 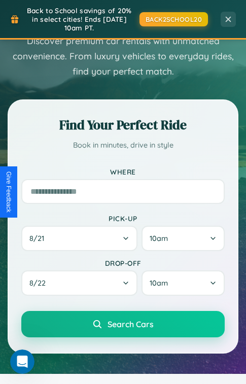 I want to click on p: Book in minutes, drive in style, so click(x=123, y=146).